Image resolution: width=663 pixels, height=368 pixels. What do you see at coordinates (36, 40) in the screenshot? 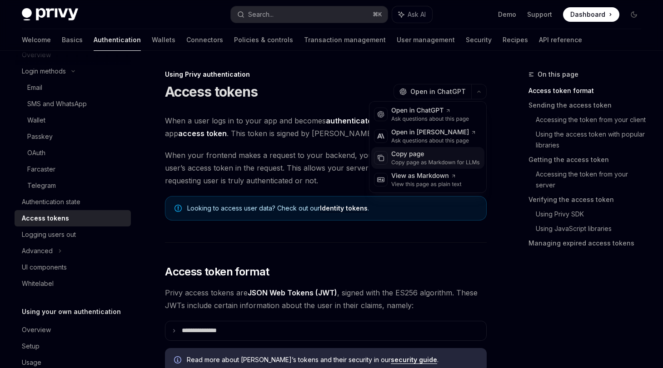
I see `a: Welcome` at bounding box center [36, 40].